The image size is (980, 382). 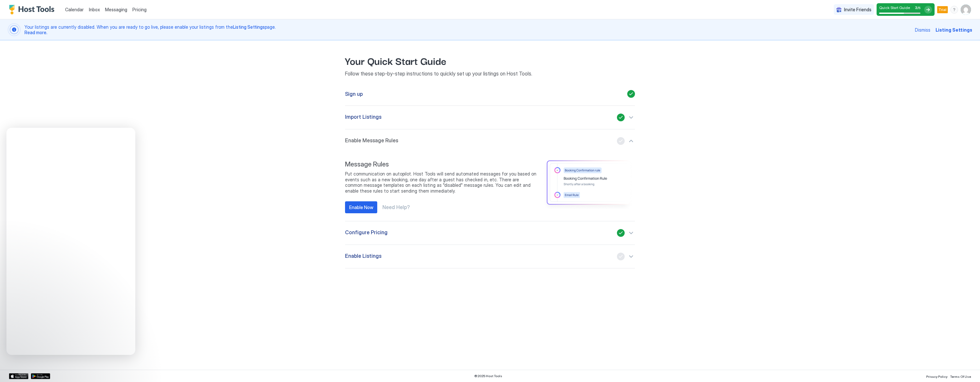 What do you see at coordinates (35, 33) in the screenshot?
I see `a: Read more.` at bounding box center [35, 33].